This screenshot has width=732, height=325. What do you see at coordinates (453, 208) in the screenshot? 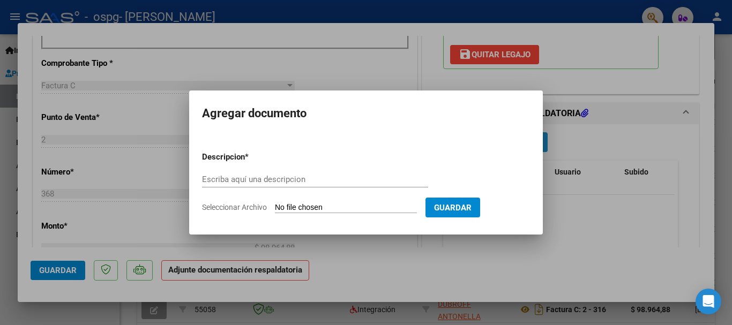
I see `span: Guardar` at bounding box center [453, 208].